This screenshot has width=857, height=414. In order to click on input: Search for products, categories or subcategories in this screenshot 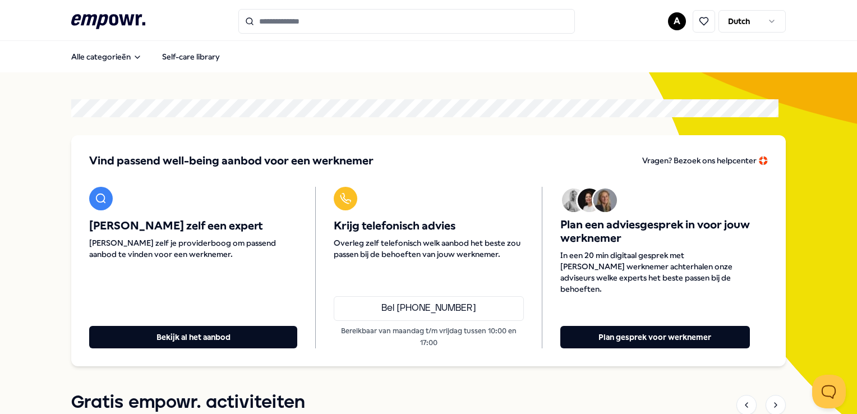, I will do `click(407, 21)`.